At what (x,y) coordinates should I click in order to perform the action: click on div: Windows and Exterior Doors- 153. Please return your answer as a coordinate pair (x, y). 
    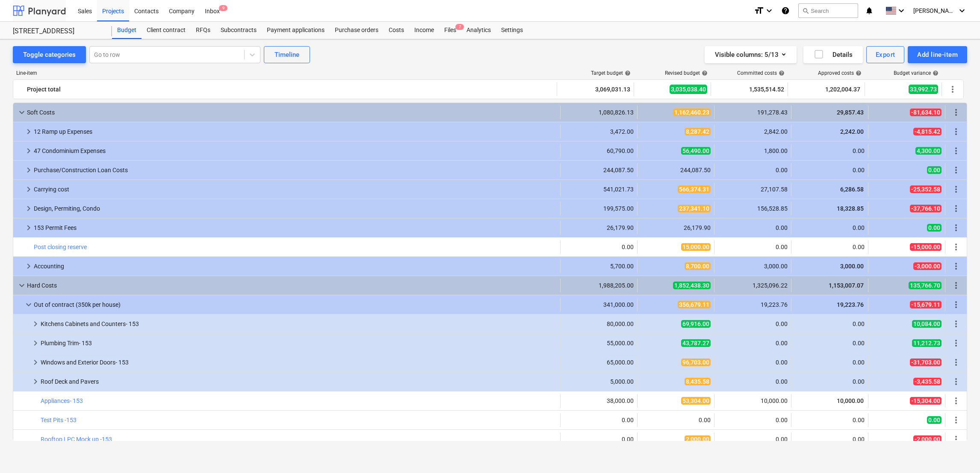
    Looking at the image, I should click on (298, 363).